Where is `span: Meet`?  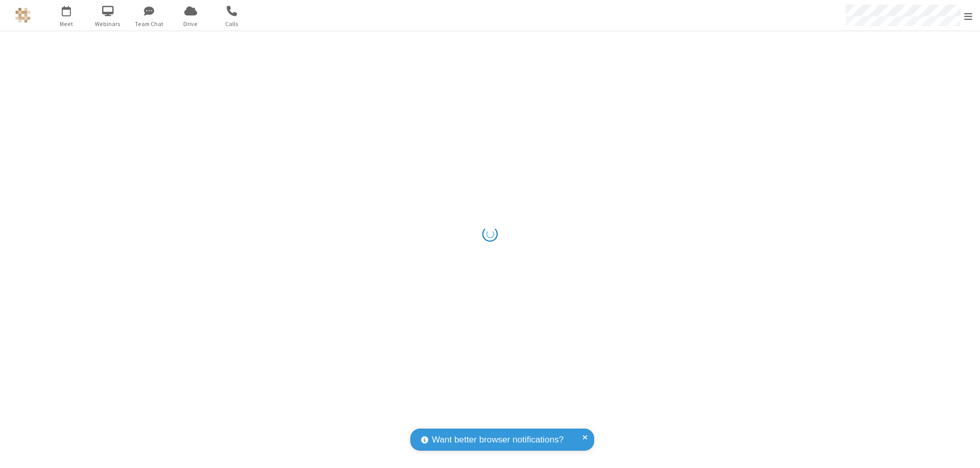 span: Meet is located at coordinates (66, 24).